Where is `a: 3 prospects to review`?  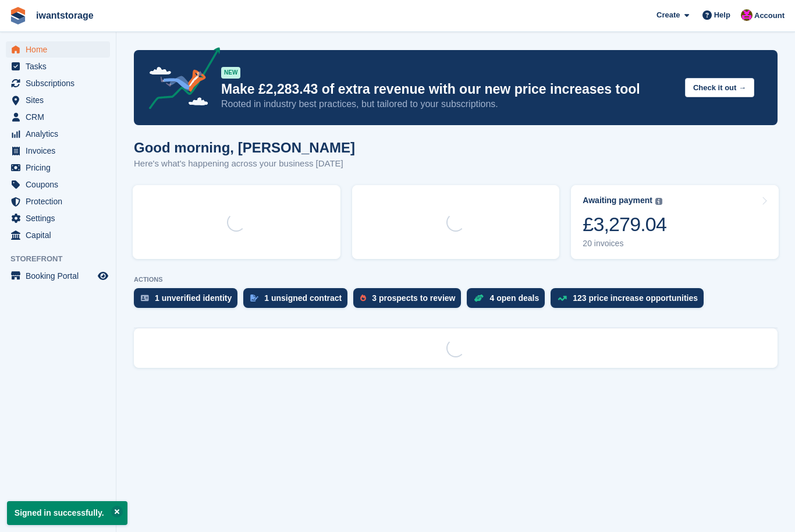 a: 3 prospects to review is located at coordinates (410, 301).